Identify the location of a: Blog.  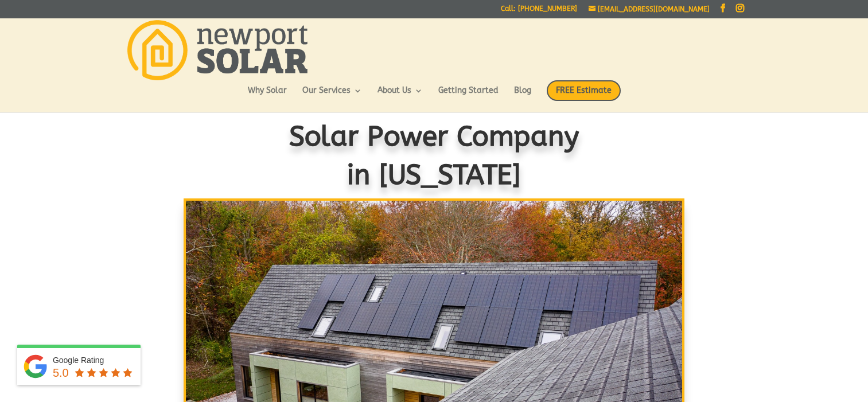
(522, 96).